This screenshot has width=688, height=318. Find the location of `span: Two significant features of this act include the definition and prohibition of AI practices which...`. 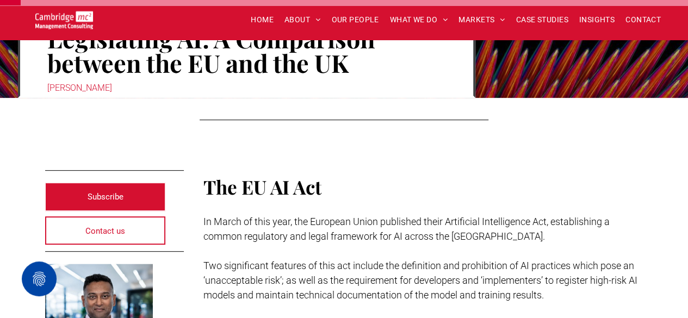

span: Two significant features of this act include the definition and prohibition of AI practices which... is located at coordinates (420, 280).